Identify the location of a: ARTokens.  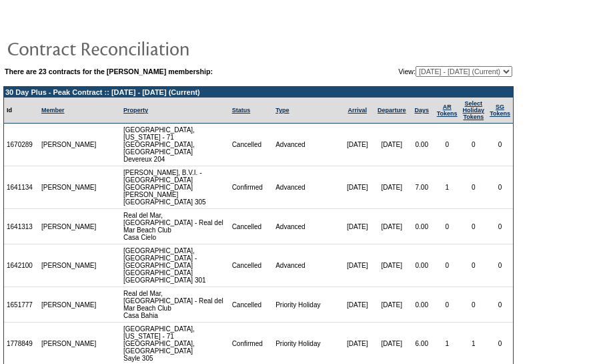
(448, 110).